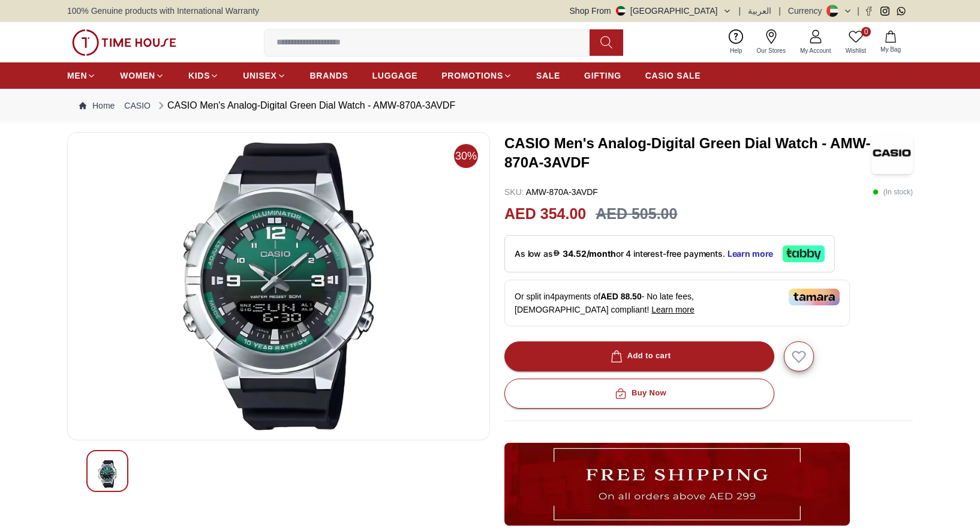 Image resolution: width=980 pixels, height=531 pixels. I want to click on img: Tamara, so click(814, 297).